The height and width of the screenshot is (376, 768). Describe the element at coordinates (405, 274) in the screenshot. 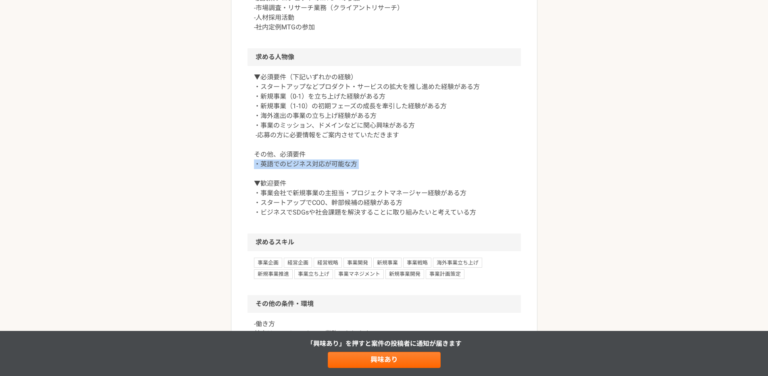

I see `span: 新規事業開発` at that location.